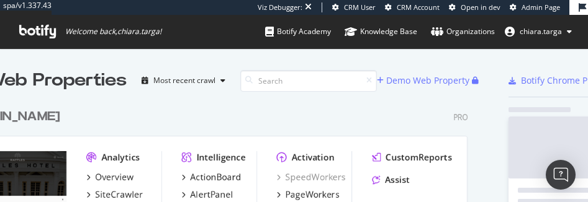  I want to click on div: Most recent crawl, so click(184, 81).